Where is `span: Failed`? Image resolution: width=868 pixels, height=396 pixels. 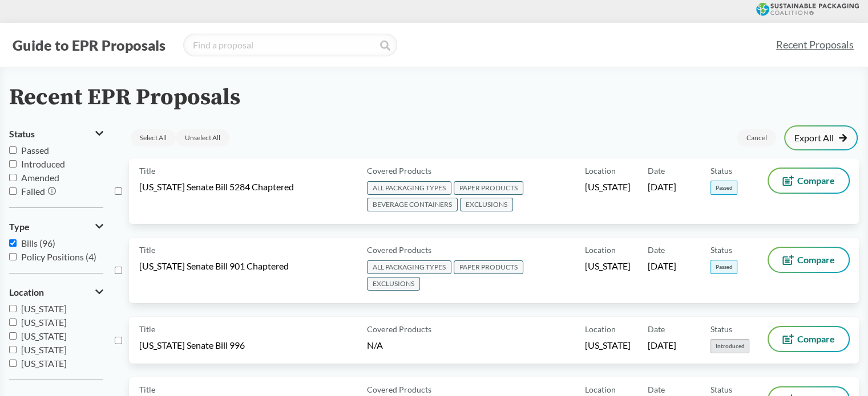
span: Failed is located at coordinates (33, 191).